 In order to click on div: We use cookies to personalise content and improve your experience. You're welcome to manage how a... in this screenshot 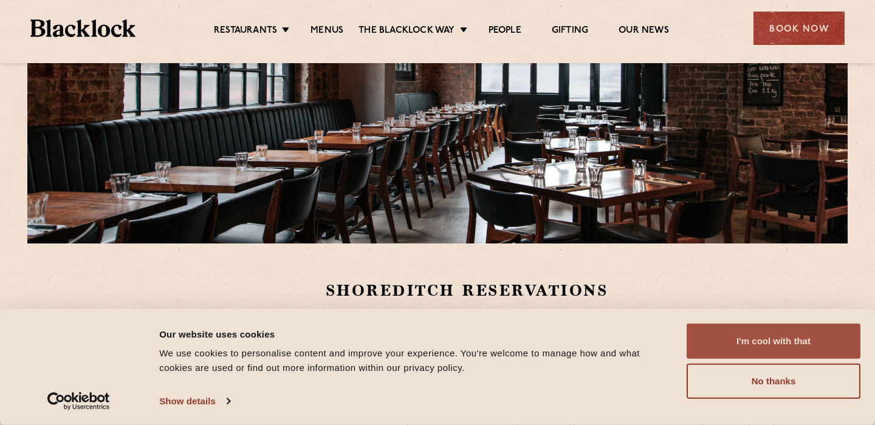, I will do `click(416, 361)`.